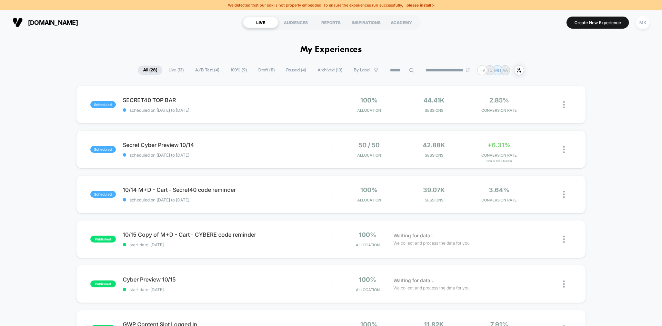  Describe the element at coordinates (331, 50) in the screenshot. I see `h1: My Experiences` at that location.